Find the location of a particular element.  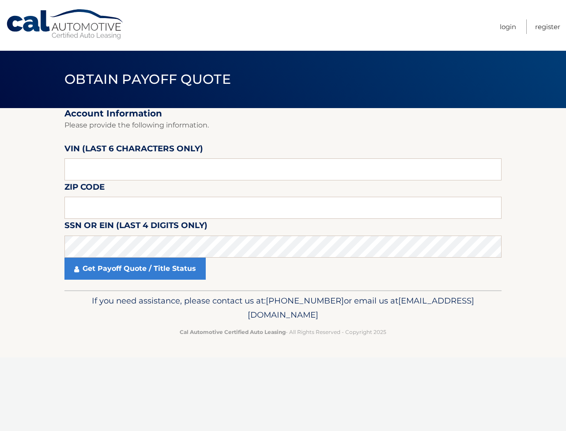

a: Cal Automotive is located at coordinates (65, 24).